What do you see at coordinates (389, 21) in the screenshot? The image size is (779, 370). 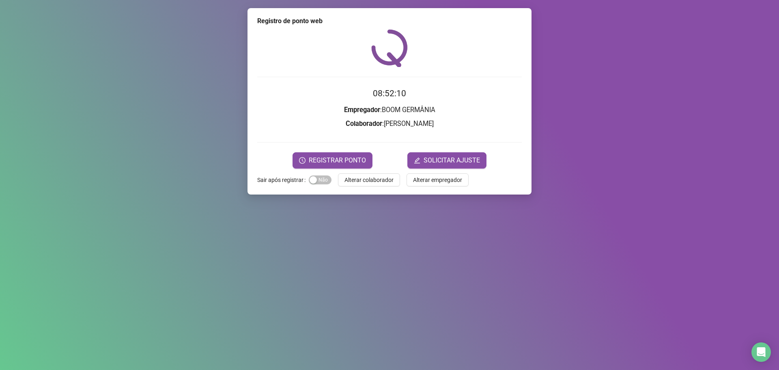 I see `div: Registro de ponto web` at bounding box center [389, 21].